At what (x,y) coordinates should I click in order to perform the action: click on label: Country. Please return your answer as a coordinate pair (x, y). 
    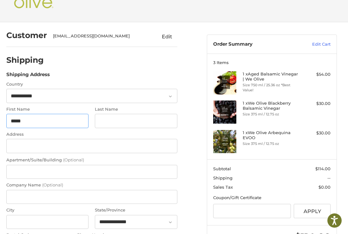
    Looking at the image, I should click on (92, 84).